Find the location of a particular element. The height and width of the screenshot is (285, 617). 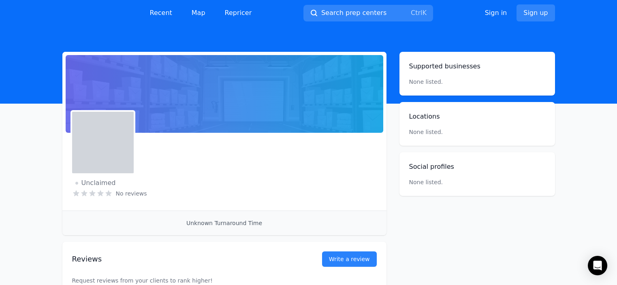

a: Map is located at coordinates (199, 13).